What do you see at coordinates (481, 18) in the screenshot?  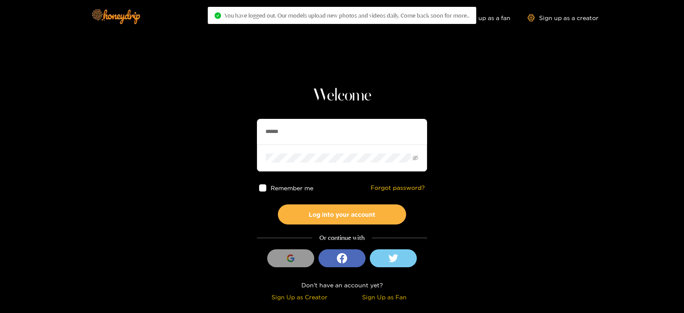 I see `a: Sign up as a fan` at bounding box center [481, 18].